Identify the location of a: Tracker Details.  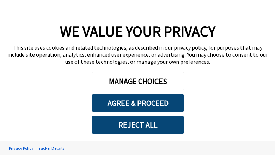
(50, 148).